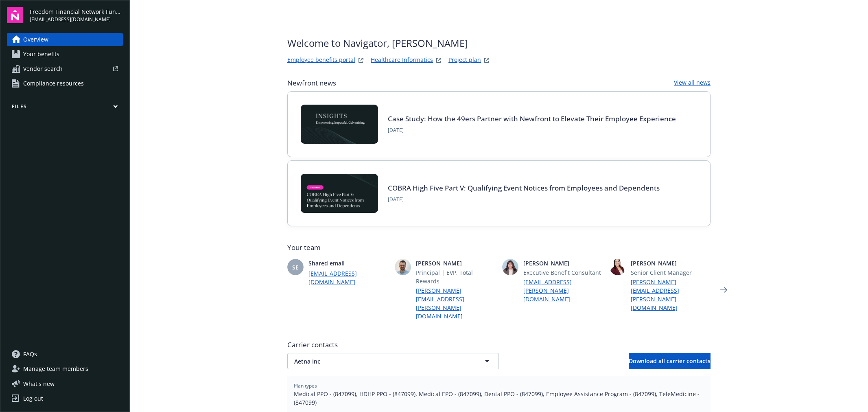  Describe the element at coordinates (379, 361) in the screenshot. I see `span: Aetna Inc` at that location.